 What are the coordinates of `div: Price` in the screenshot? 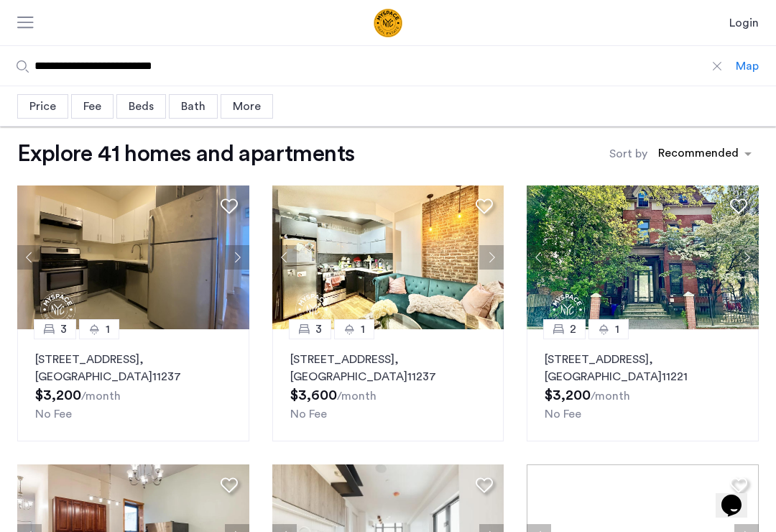 It's located at (43, 106).